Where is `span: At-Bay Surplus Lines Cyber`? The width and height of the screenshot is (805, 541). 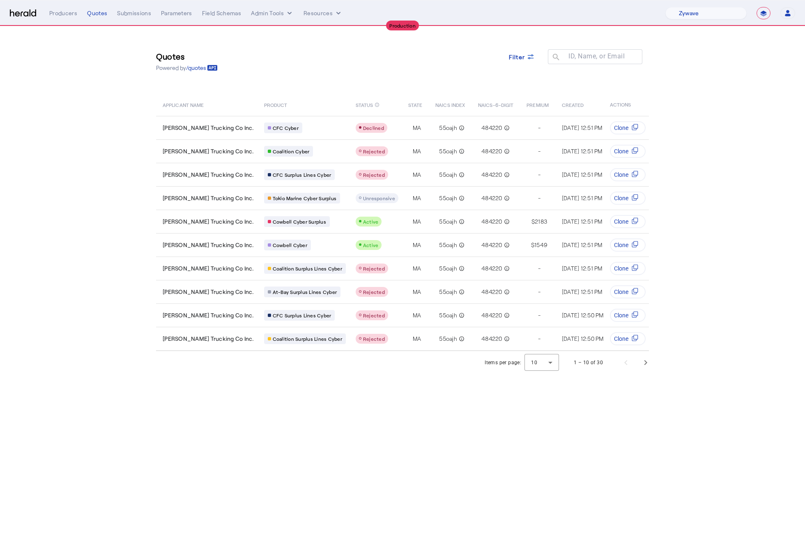 span: At-Bay Surplus Lines Cyber is located at coordinates (305, 292).